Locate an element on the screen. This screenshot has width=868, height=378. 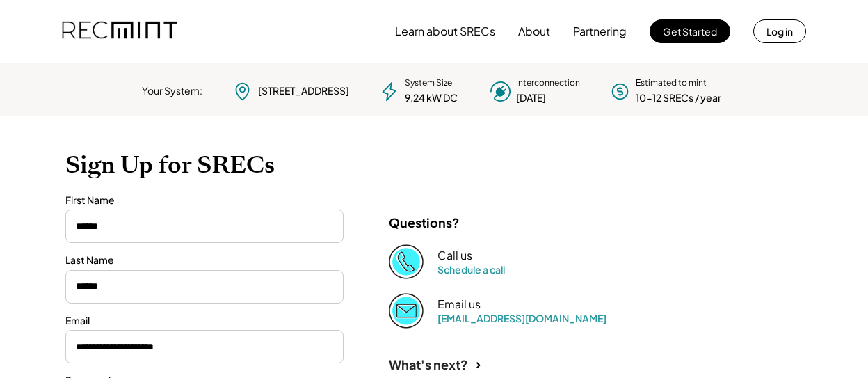
div: Interconnection is located at coordinates (548, 83).